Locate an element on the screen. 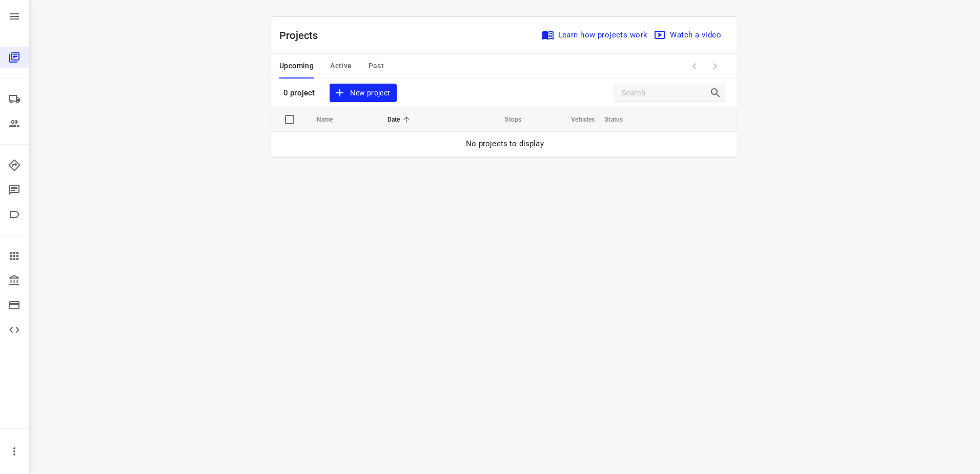 Image resolution: width=980 pixels, height=474 pixels. button: New project is located at coordinates (363, 92).